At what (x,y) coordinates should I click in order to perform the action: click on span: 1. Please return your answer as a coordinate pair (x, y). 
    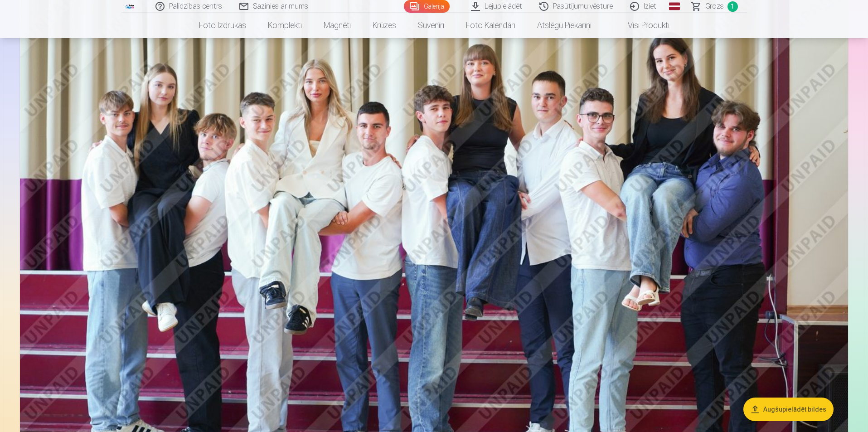
    Looking at the image, I should click on (732, 6).